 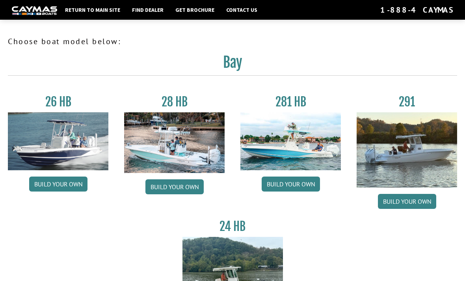 I want to click on h3: 28 HB, so click(x=174, y=102).